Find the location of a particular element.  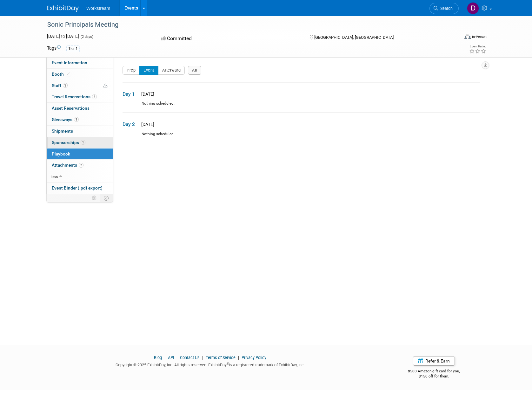

a: Search is located at coordinates (444, 8).